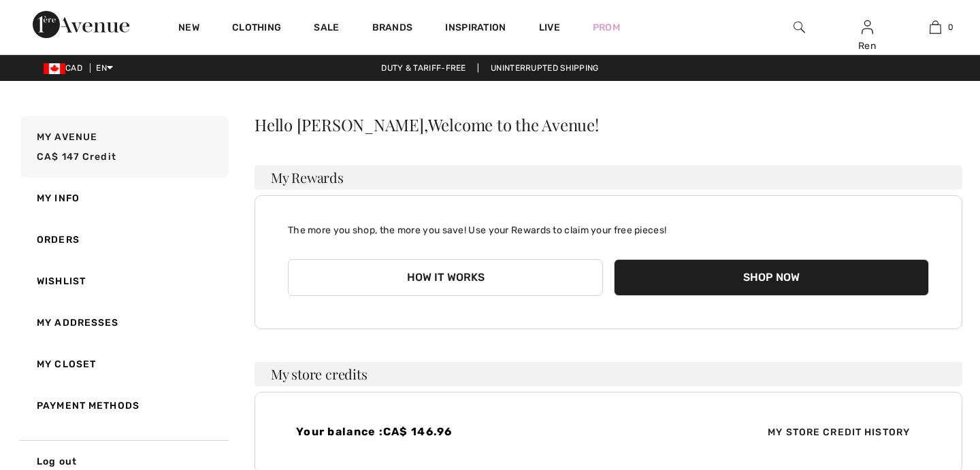 The image size is (980, 470). I want to click on a: Sale, so click(326, 29).